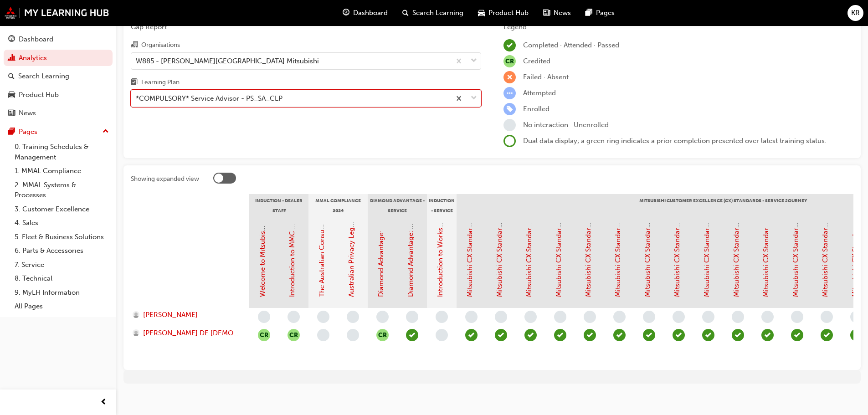  What do you see at coordinates (566, 125) in the screenshot?
I see `span: No interaction · Unenrolled` at bounding box center [566, 125].